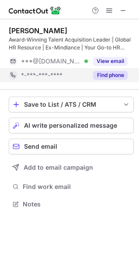 This screenshot has width=139, height=279. I want to click on button: Notes, so click(71, 204).